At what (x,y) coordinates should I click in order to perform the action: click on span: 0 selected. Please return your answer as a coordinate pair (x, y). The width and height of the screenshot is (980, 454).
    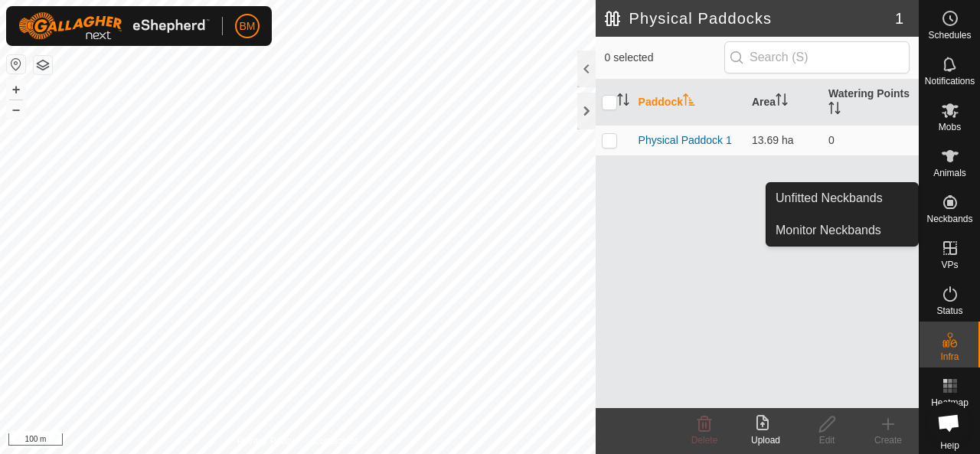
    Looking at the image, I should click on (664, 57).